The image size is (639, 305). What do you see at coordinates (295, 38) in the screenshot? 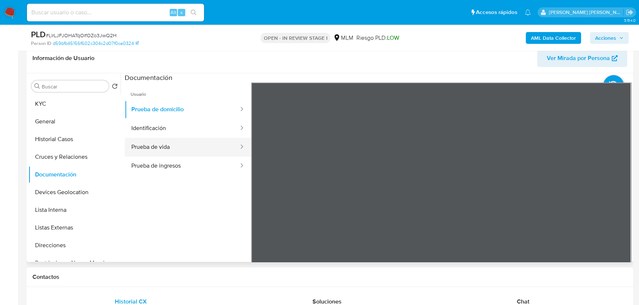
I see `p: OPEN - IN REVIEW STAGE I` at bounding box center [295, 38].